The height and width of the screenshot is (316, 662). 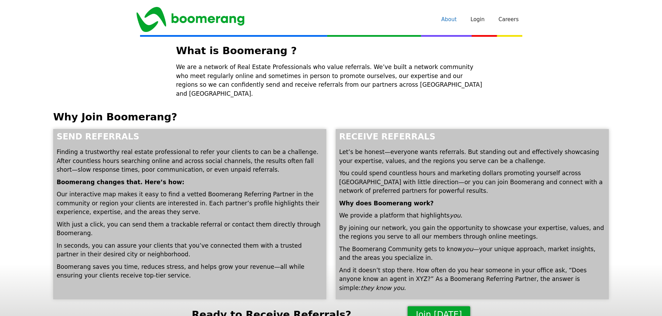 What do you see at coordinates (331, 117) in the screenshot?
I see `h3: Why Join Boomerang?` at bounding box center [331, 117].